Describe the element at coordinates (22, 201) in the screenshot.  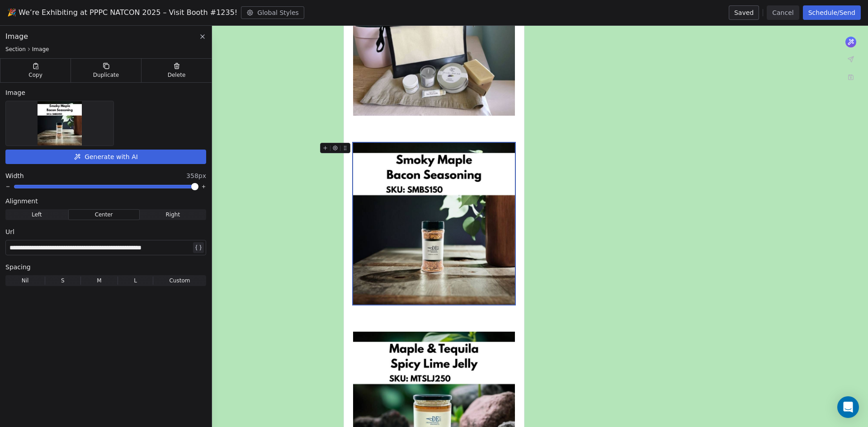
I see `span: Alignment` at that location.